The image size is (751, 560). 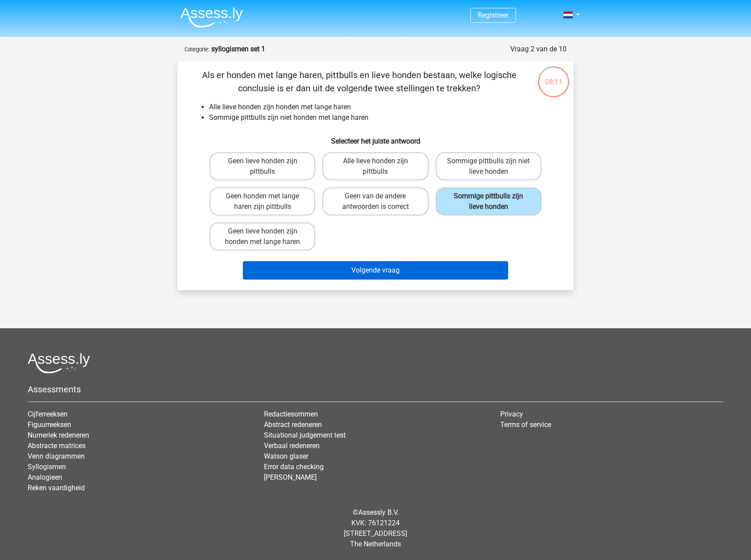 What do you see at coordinates (56, 457) in the screenshot?
I see `a: Venn diagrammen` at bounding box center [56, 457].